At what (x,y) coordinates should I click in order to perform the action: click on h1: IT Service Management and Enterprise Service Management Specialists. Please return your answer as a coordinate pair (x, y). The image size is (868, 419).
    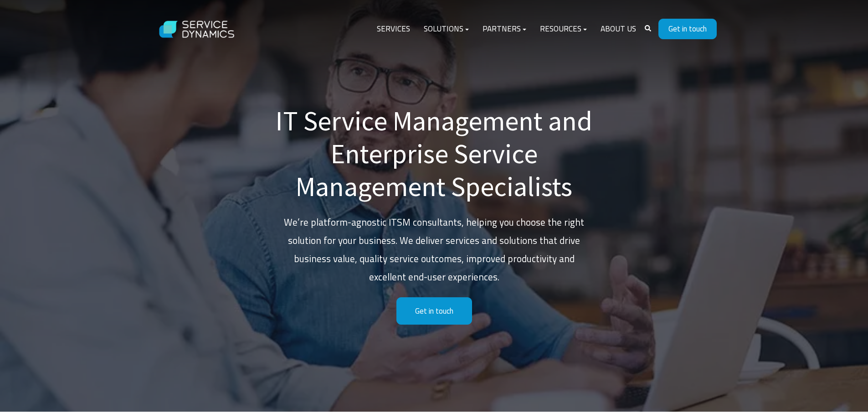
    Looking at the image, I should click on (435, 154).